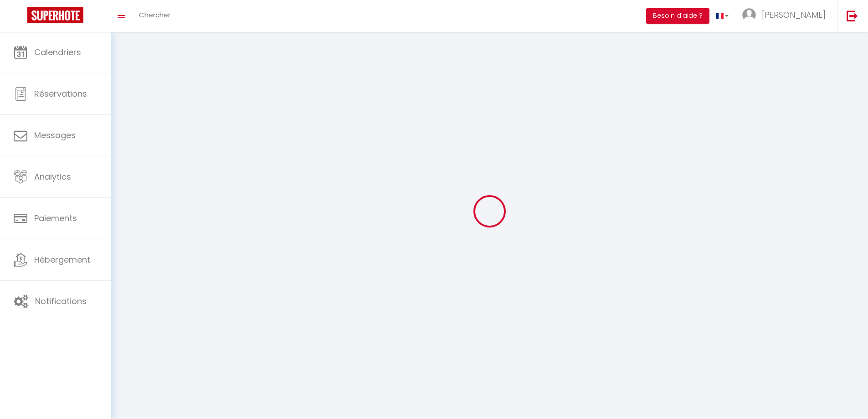 The width and height of the screenshot is (868, 419). I want to click on span: Analytics, so click(53, 176).